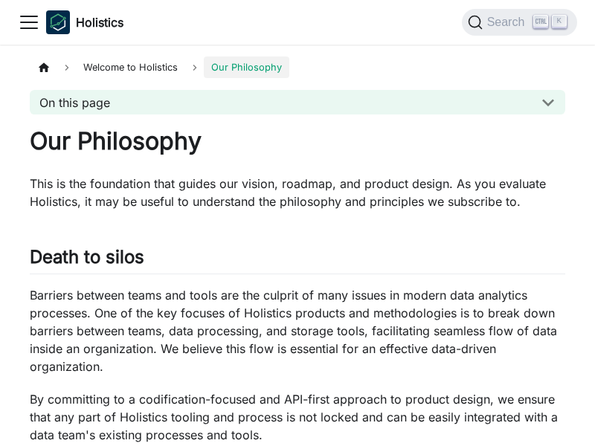 This screenshot has height=446, width=595. Describe the element at coordinates (29, 22) in the screenshot. I see `button: Toggle navigation bar` at that location.